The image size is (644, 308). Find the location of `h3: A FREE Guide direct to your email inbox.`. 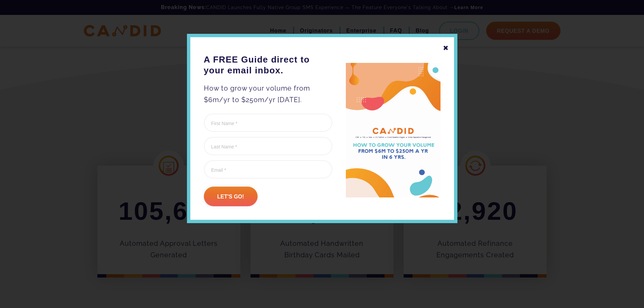

h3: A FREE Guide direct to your email inbox. is located at coordinates (268, 65).